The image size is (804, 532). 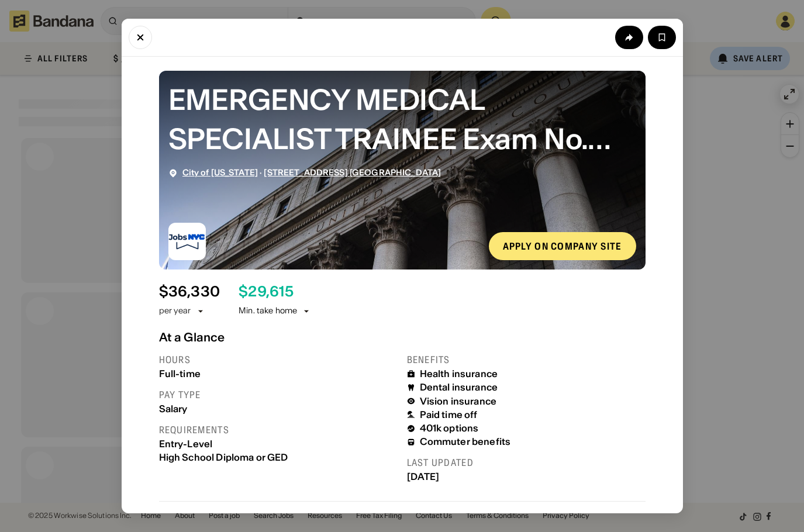 What do you see at coordinates (465, 441) in the screenshot?
I see `div: Commuter benefits` at bounding box center [465, 441].